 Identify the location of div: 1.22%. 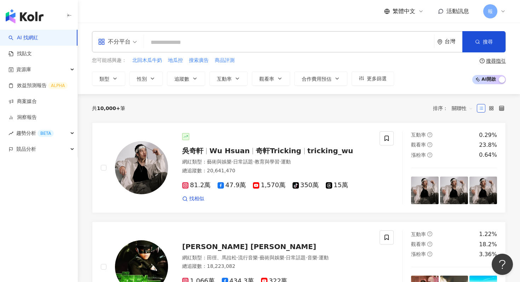
(488, 234).